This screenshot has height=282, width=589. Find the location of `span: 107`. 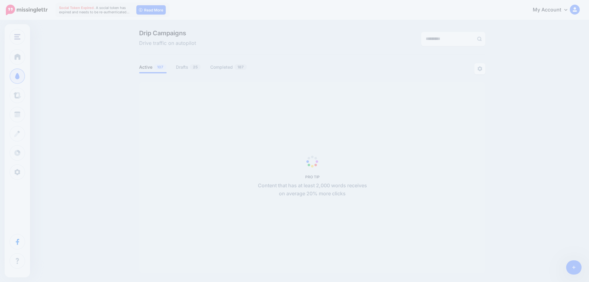

span: 107 is located at coordinates (160, 67).